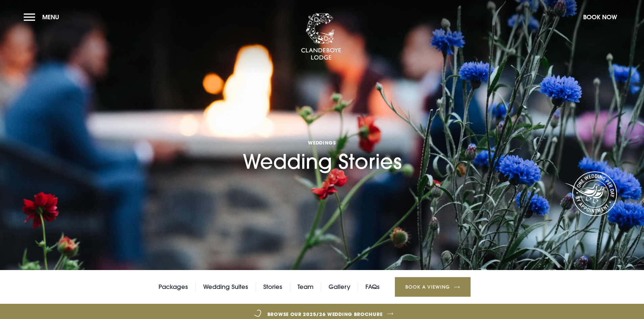  Describe the element at coordinates (600, 17) in the screenshot. I see `button: Book Now` at that location.